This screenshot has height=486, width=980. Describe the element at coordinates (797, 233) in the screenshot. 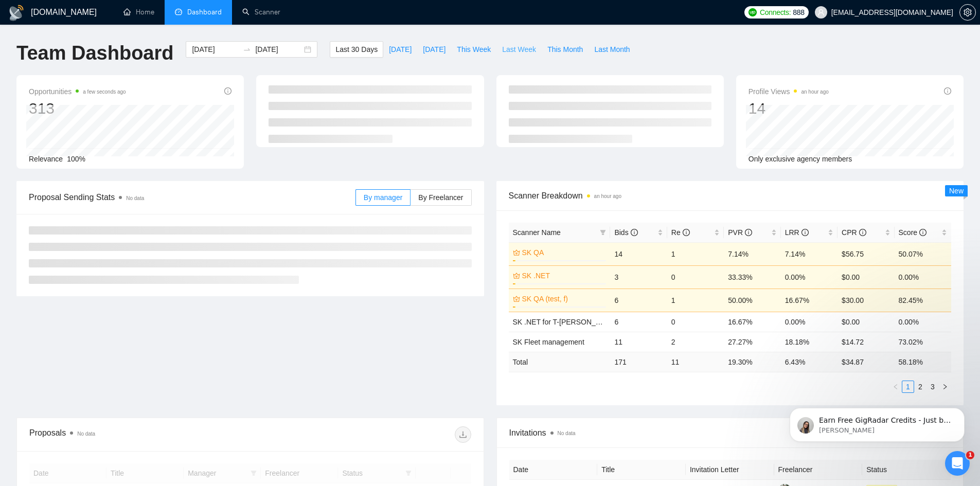

I see `span: LRR` at that location.